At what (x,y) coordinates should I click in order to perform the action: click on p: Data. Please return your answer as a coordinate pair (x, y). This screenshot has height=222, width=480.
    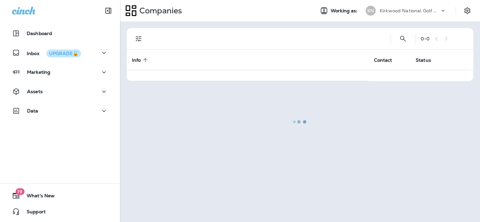
    Looking at the image, I should click on (33, 111).